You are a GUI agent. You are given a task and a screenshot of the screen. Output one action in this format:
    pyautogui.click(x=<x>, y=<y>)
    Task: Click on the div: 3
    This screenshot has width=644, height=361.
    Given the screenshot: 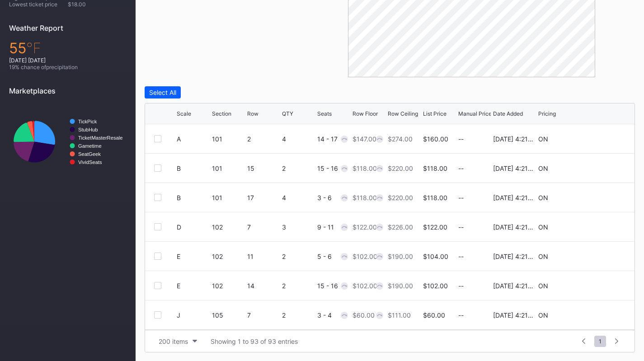 What is the action you would take?
    pyautogui.click(x=299, y=227)
    